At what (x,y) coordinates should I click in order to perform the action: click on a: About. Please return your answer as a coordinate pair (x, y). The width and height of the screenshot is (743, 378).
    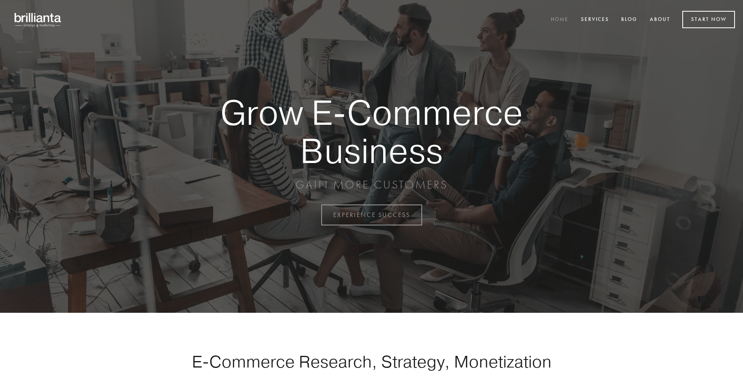
    Looking at the image, I should click on (660, 20).